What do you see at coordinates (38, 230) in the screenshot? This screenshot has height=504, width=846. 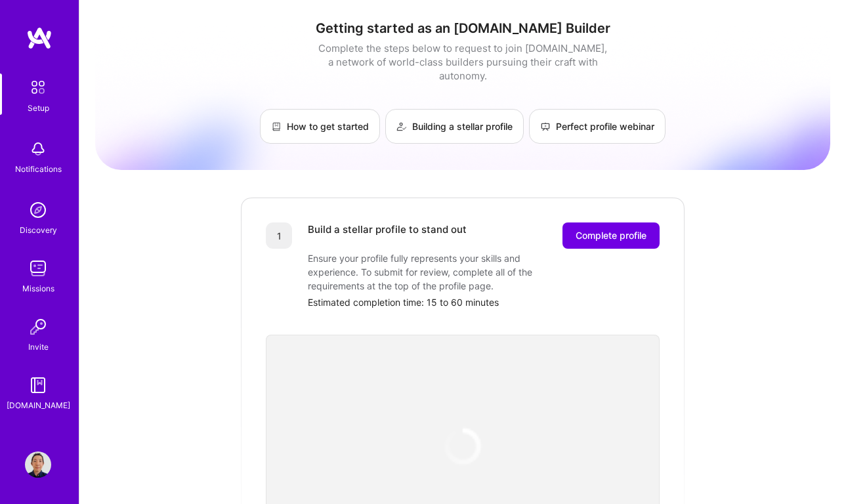 I see `div: Discovery` at bounding box center [38, 230].